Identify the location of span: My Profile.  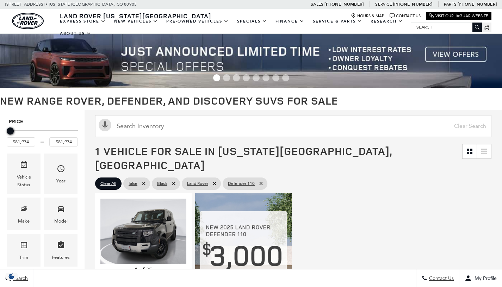
(484, 278).